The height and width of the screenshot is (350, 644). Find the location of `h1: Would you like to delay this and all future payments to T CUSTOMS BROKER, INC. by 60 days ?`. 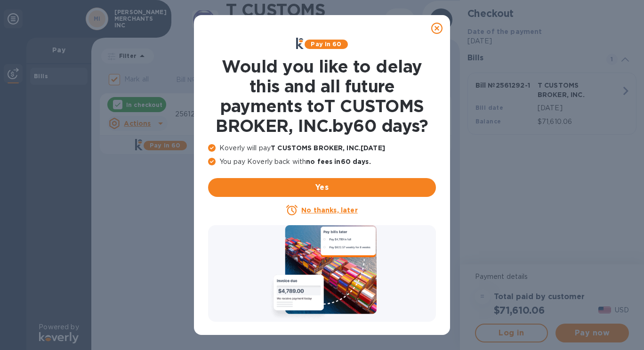

h1: Would you like to delay this and all future payments to T CUSTOMS BROKER, INC. by 60 days ? is located at coordinates (322, 96).